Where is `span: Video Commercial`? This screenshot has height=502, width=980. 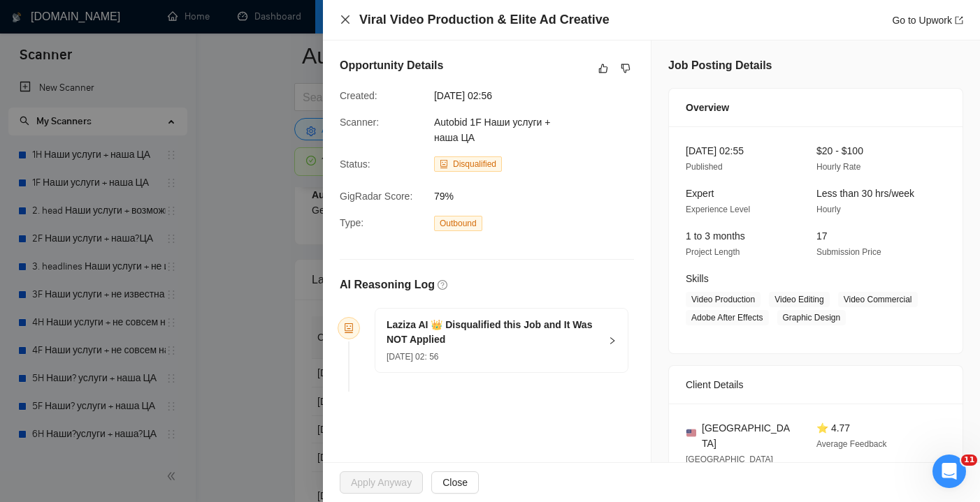
span: Video Commercial is located at coordinates (877, 299).